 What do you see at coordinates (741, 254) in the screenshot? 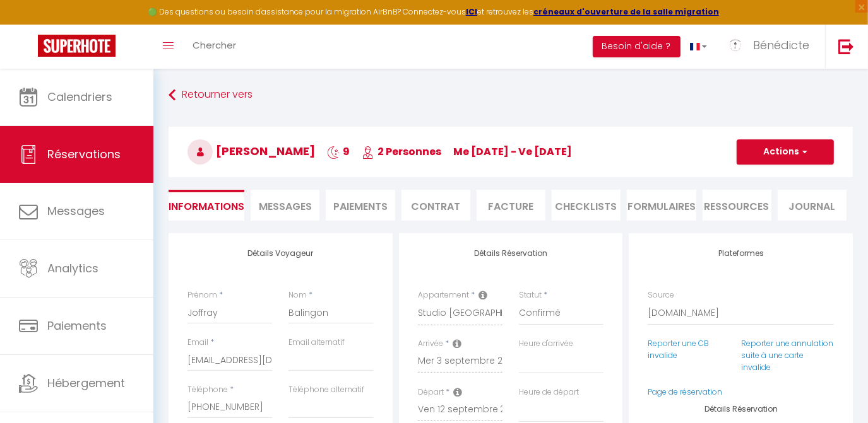
I see `h4: Plateformes` at bounding box center [741, 254].